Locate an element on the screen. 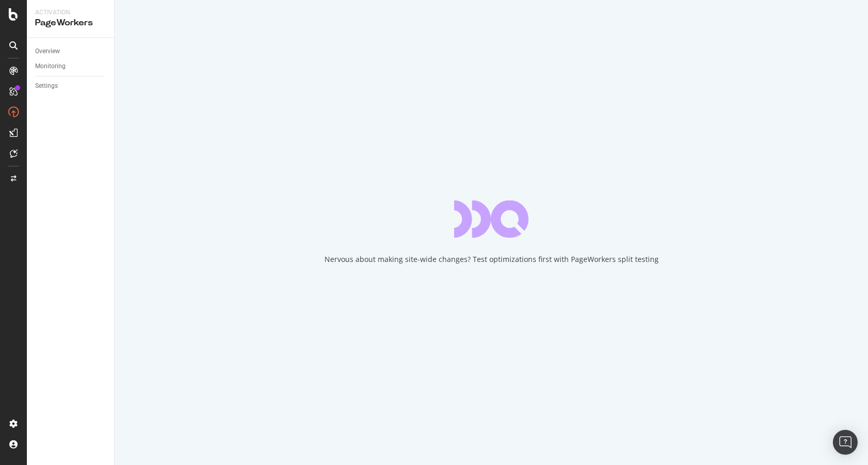 The width and height of the screenshot is (868, 465). div: Open Intercom Messenger is located at coordinates (845, 442).